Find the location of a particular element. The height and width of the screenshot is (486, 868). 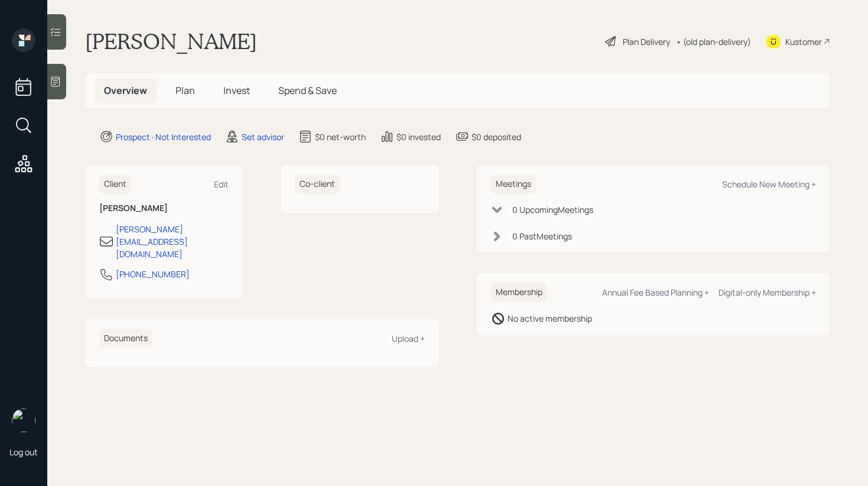

div: Kustomer is located at coordinates (804, 41).